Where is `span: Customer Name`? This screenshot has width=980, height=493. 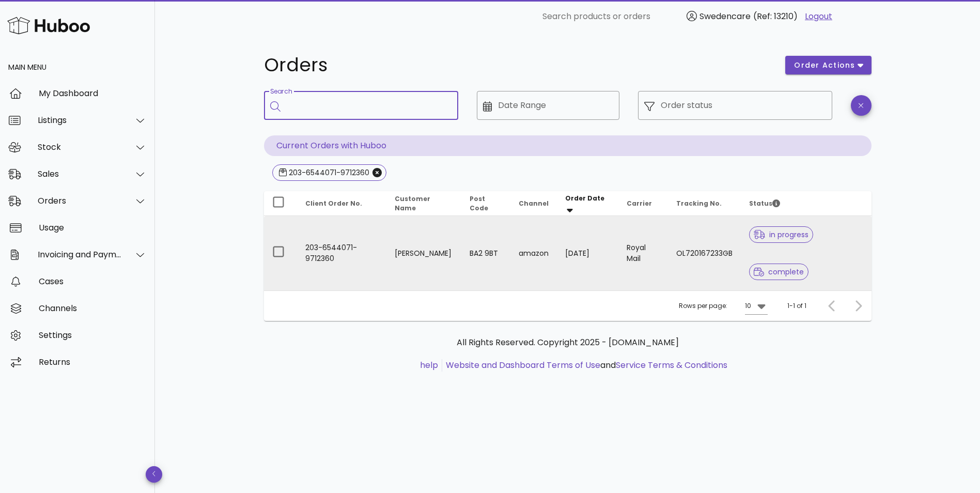 span: Customer Name is located at coordinates (413, 203).